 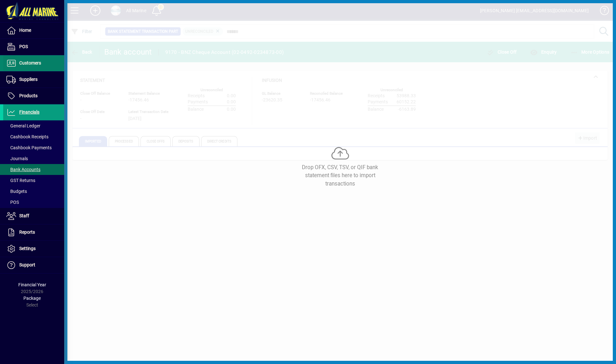 What do you see at coordinates (30, 63) in the screenshot?
I see `span: Customers` at bounding box center [30, 63].